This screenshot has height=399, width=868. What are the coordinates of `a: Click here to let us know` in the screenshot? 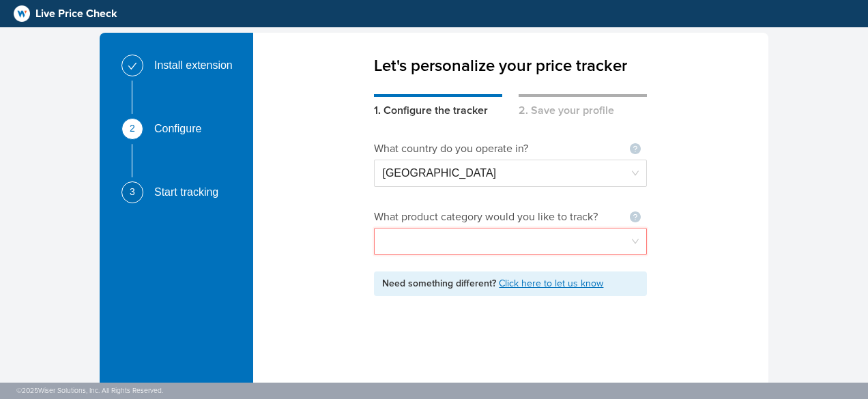 It's located at (551, 283).